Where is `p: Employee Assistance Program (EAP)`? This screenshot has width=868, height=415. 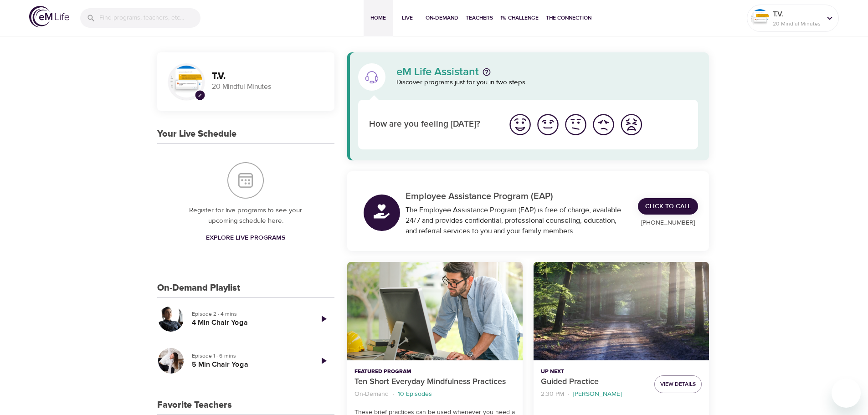
p: Employee Assistance Program (EAP) is located at coordinates (516, 197).